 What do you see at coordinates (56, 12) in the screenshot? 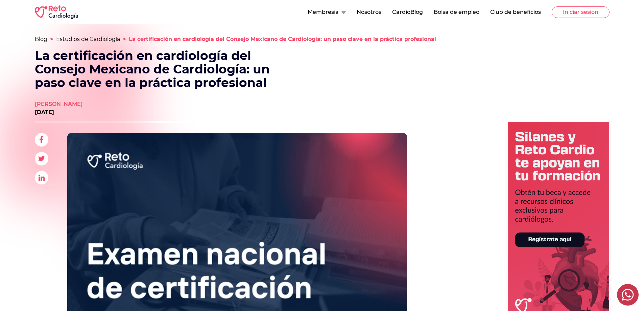
I see `img: RETO Cardio Logo` at bounding box center [56, 12].